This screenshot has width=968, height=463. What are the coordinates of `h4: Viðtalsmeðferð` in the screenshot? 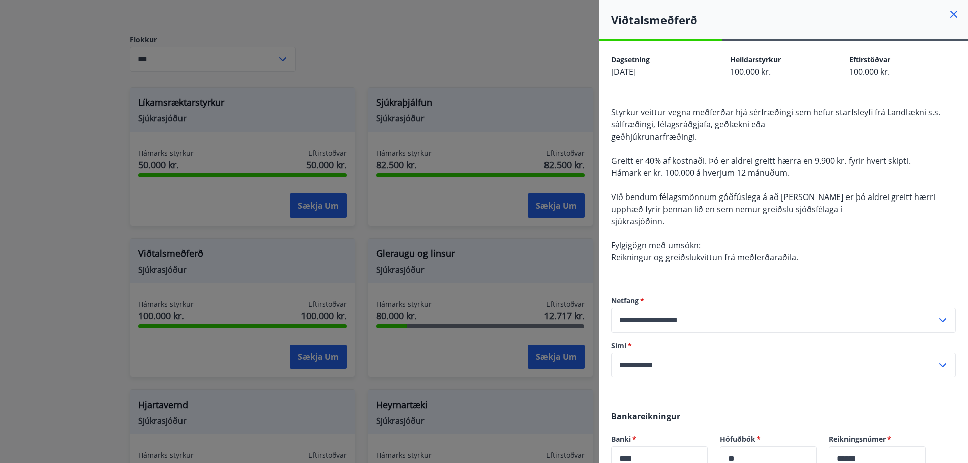 It's located at (789, 20).